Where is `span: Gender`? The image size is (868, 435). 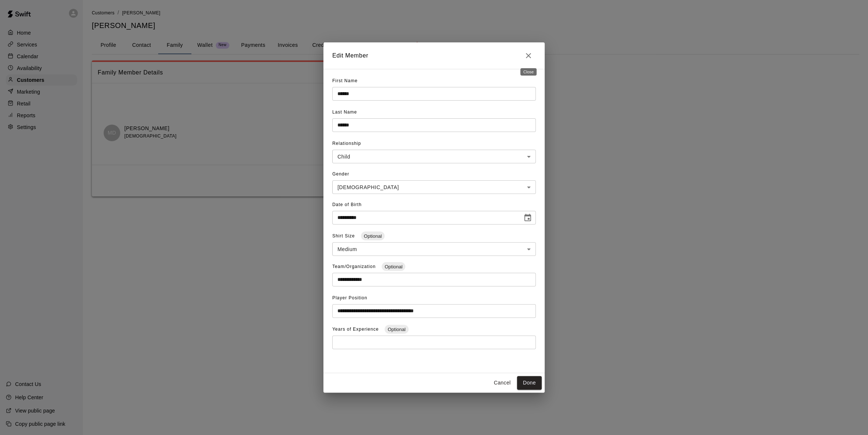
span: Gender is located at coordinates (341, 174).